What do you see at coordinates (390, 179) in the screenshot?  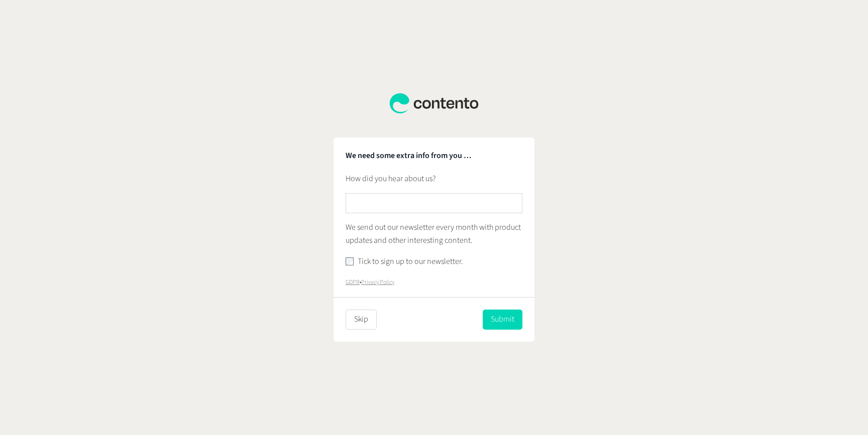 I see `label: How did you hear about us?` at bounding box center [390, 179].